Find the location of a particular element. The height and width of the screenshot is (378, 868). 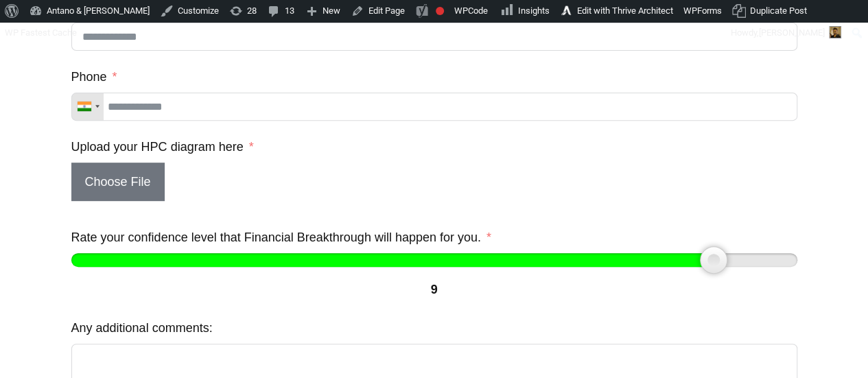

input: Email is located at coordinates (435, 36).